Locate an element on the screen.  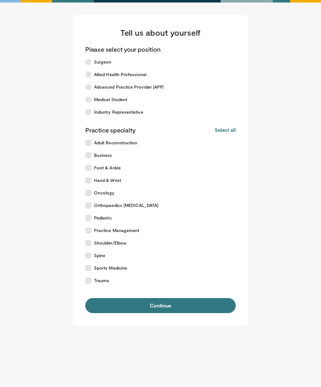
span: Shoulder/Elbow is located at coordinates (110, 243).